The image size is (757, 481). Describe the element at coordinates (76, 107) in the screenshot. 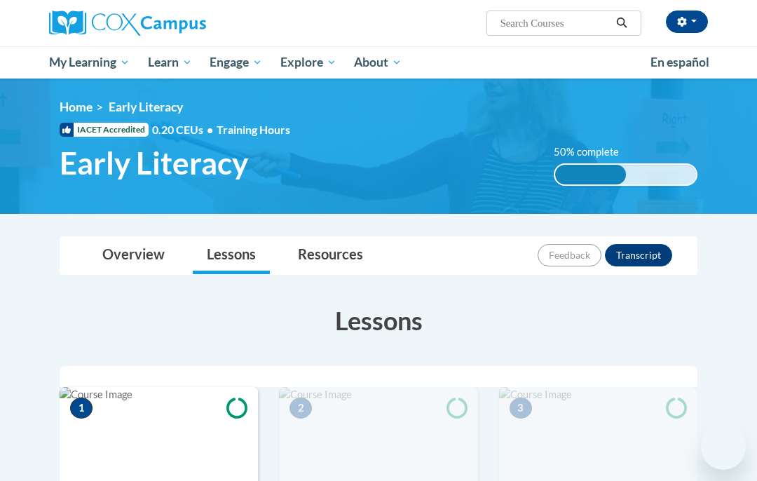

I see `a: Home` at that location.